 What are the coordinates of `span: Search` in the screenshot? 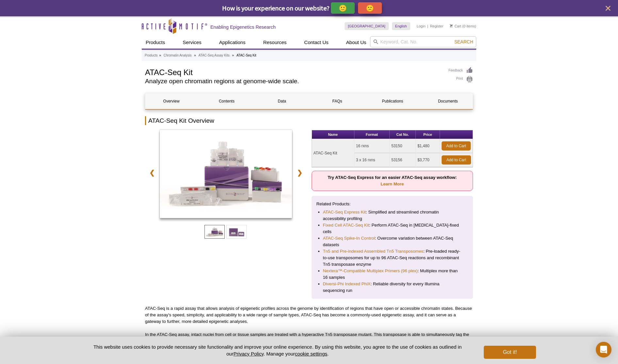 It's located at (464, 42).